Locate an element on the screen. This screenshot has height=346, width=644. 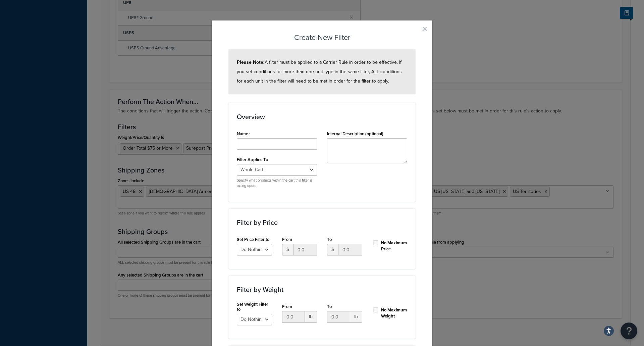
h3: Create New Filter is located at coordinates (322, 37).